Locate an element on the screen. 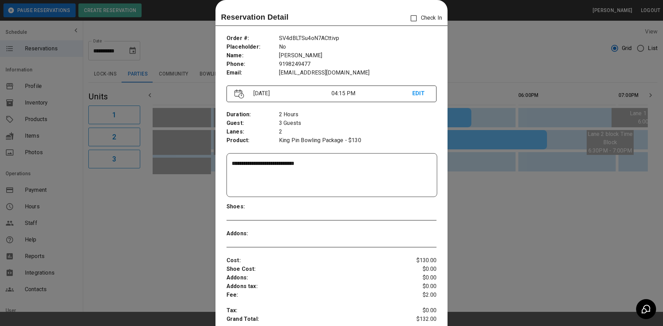  p: Lanes : is located at coordinates (253, 132).